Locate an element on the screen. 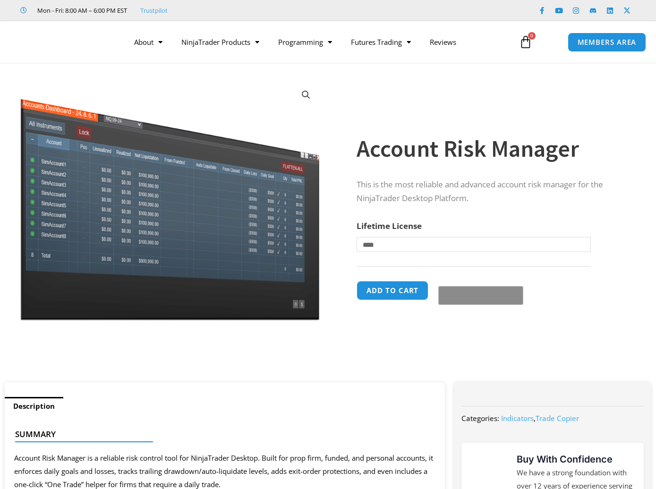 The width and height of the screenshot is (656, 489). a: NinjaTrader Products is located at coordinates (220, 42).